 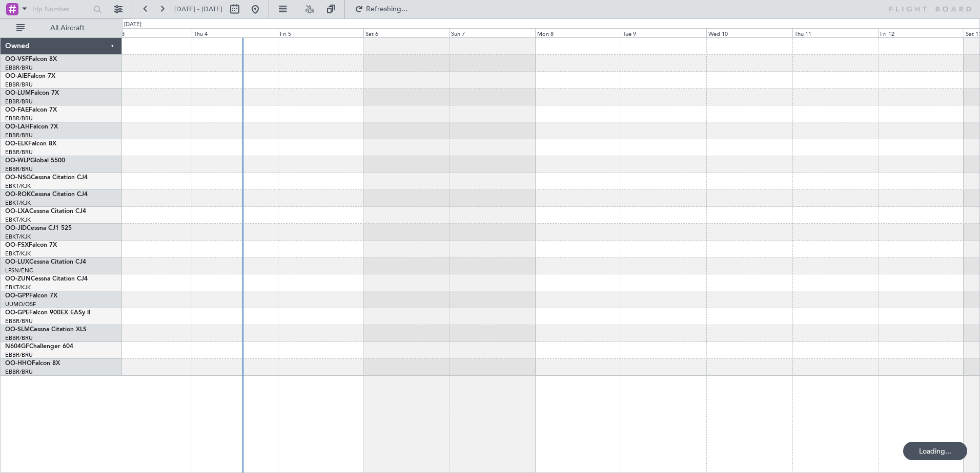 What do you see at coordinates (18, 93) in the screenshot?
I see `span: OO-LUM` at bounding box center [18, 93].